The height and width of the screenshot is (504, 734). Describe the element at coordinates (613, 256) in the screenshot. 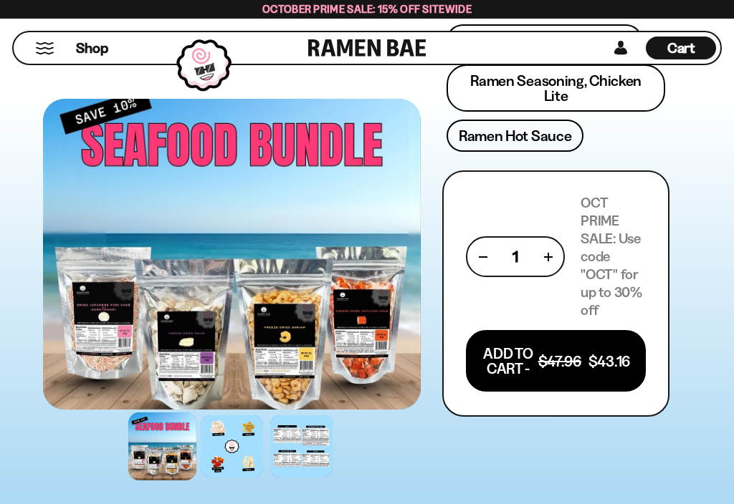

I see `p: OCT PRIME SALE: Use code "OCT" for up to 30% off` at that location.